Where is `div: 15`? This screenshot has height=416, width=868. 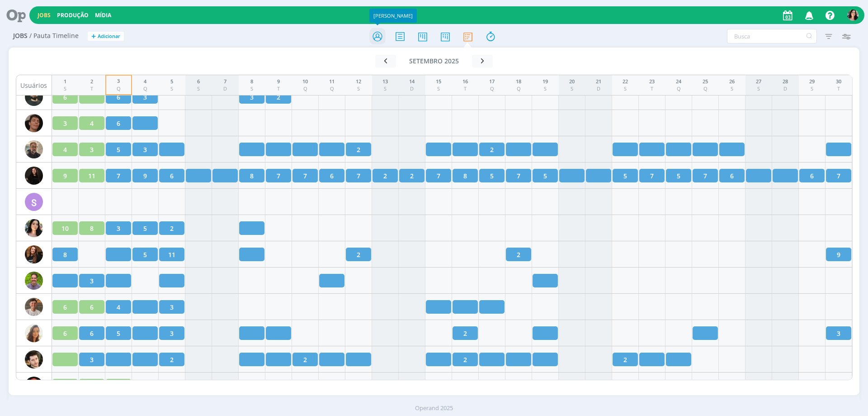 div: 15 is located at coordinates (439, 81).